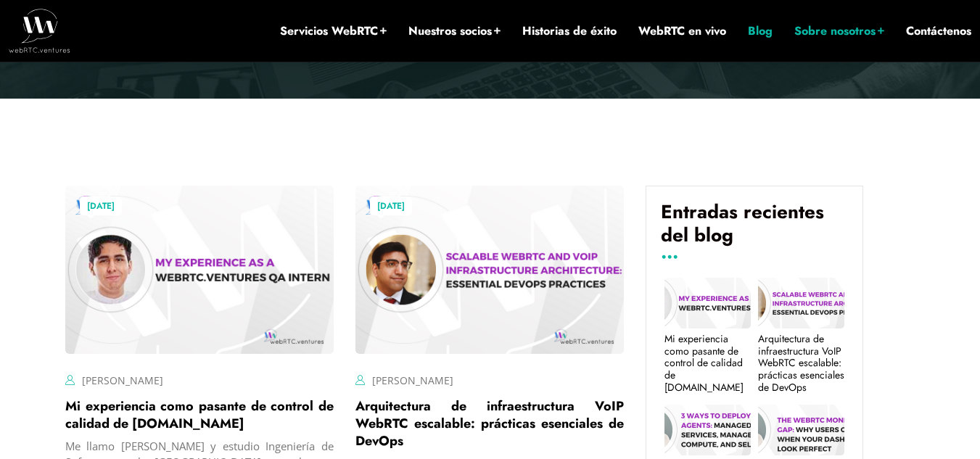  Describe the element at coordinates (742, 223) in the screenshot. I see `font: Entradas recientes del blog` at that location.